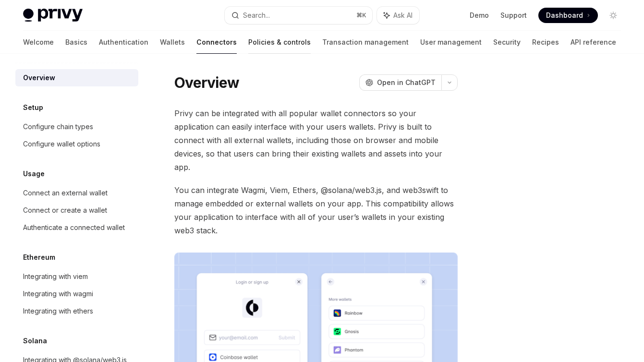  Describe the element at coordinates (77, 210) in the screenshot. I see `a: Connect or create a wallet` at that location.